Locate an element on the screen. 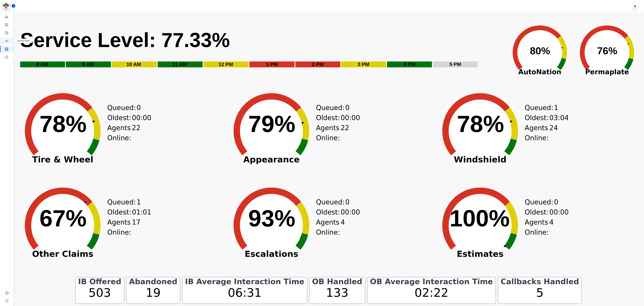 This screenshot has width=644, height=306. div: IB Average Interaction Time is located at coordinates (245, 282).